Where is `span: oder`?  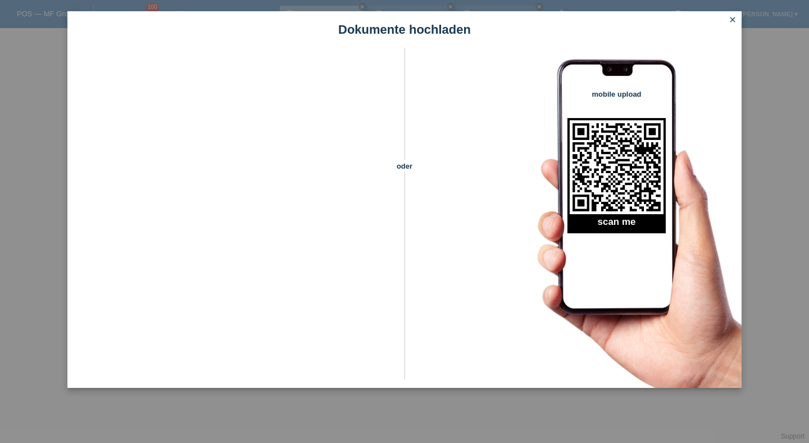
span: oder is located at coordinates (405, 166).